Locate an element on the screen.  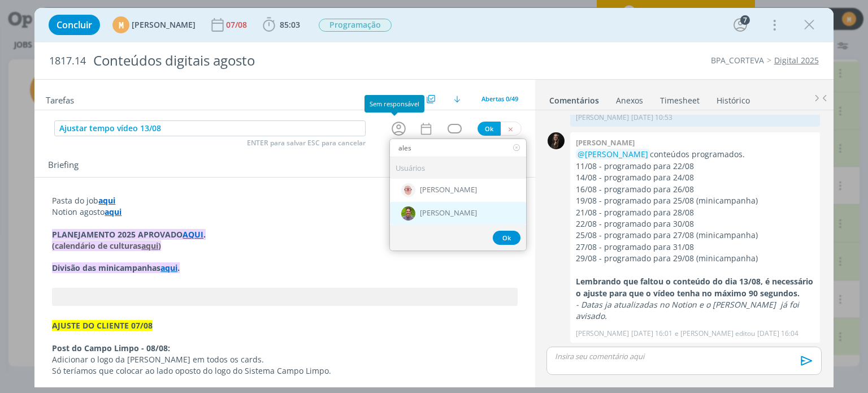
p: 29/08 - programado para 29/08 (minicampanha) is located at coordinates (695, 258).